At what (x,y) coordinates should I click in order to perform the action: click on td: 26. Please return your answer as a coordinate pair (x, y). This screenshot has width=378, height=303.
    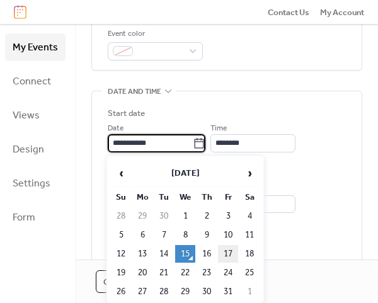
    Looking at the image, I should click on (121, 292).